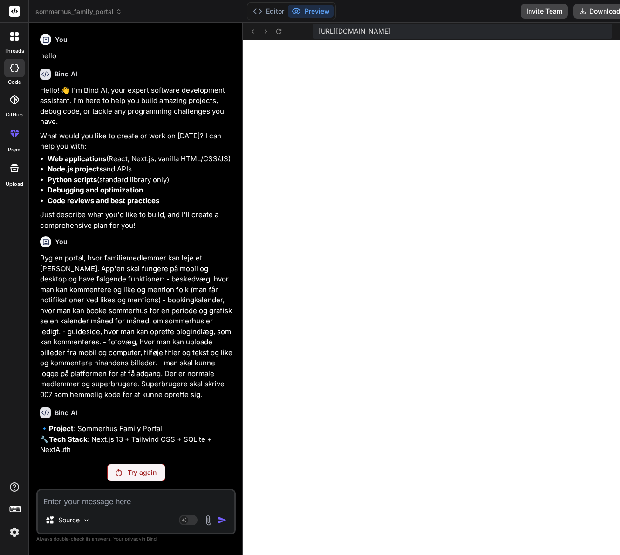 Image resolution: width=620 pixels, height=555 pixels. Describe the element at coordinates (14, 150) in the screenshot. I see `label: prem` at that location.